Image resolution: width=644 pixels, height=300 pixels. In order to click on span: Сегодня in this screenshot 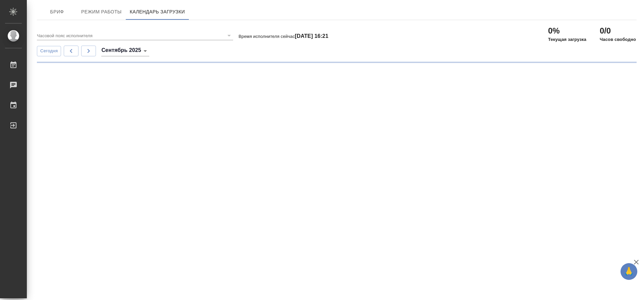, I will do `click(49, 51)`.